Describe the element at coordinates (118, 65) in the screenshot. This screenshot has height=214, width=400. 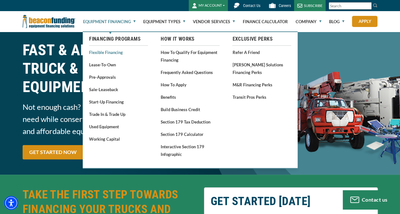
I see `a: Lease-To-Own` at that location.